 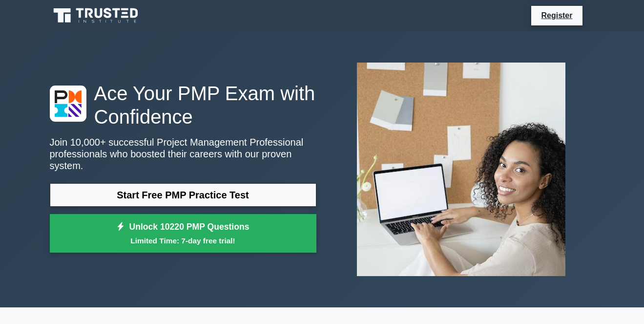 I want to click on p: Join 10,000+ successful Project Management Professional professionals who boosted their careers w..., so click(x=183, y=154).